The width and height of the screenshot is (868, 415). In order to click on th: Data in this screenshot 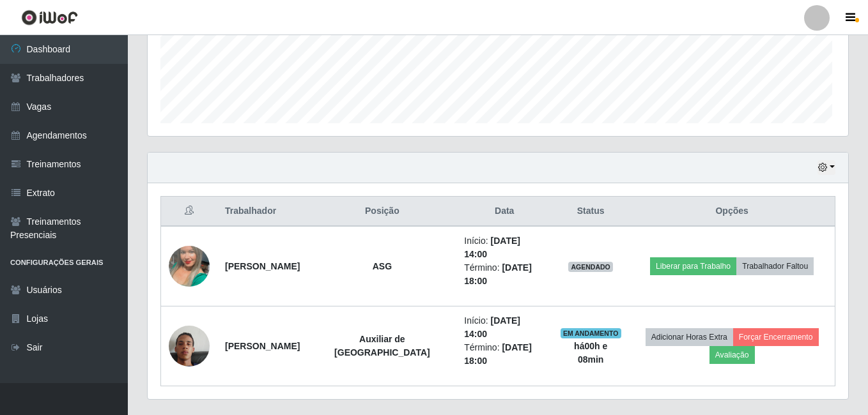, I will do `click(505, 212)`.